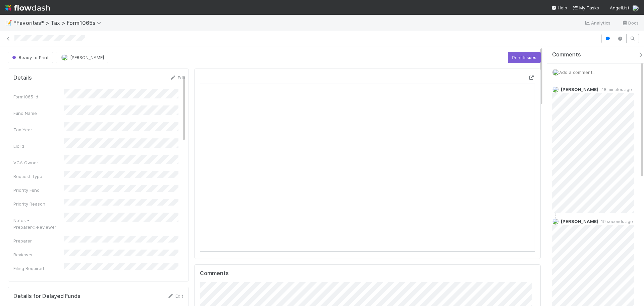  What do you see at coordinates (585, 8) in the screenshot?
I see `span: My Tasks` at bounding box center [585, 8].